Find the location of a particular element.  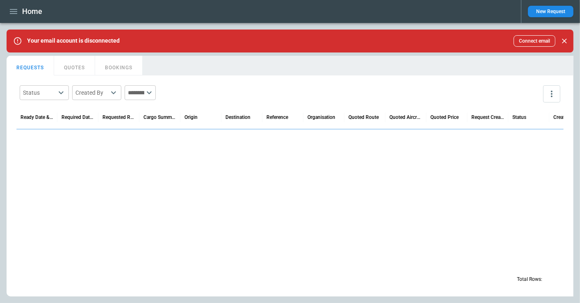

button: New Request is located at coordinates (550, 11).